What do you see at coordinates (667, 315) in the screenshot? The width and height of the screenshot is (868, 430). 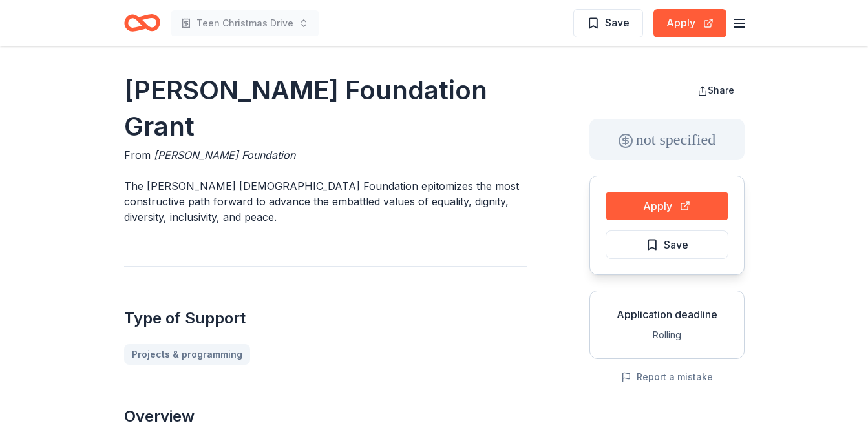 I see `div: Application deadline` at bounding box center [667, 315].